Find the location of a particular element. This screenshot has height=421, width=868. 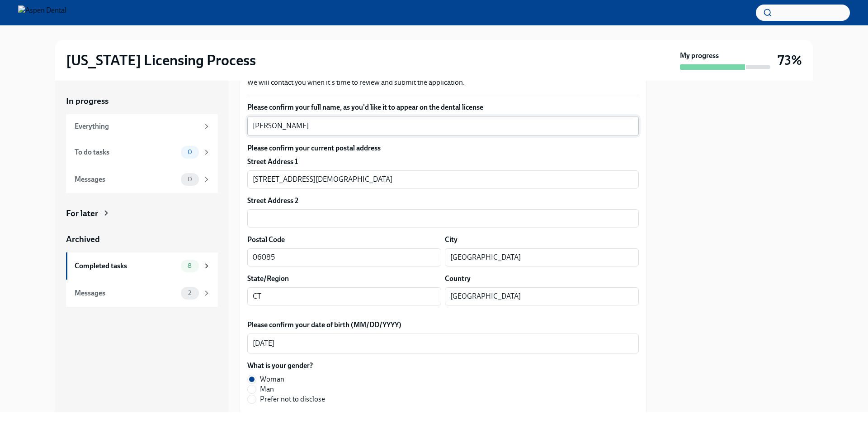

a: Messages2 is located at coordinates (142, 293).